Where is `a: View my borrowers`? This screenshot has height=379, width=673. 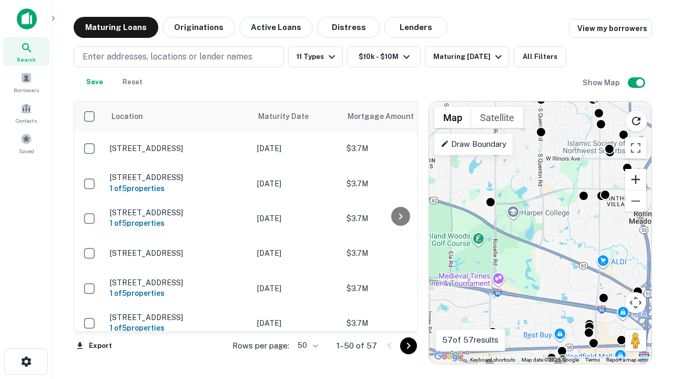
a: View my borrowers is located at coordinates (611, 28).